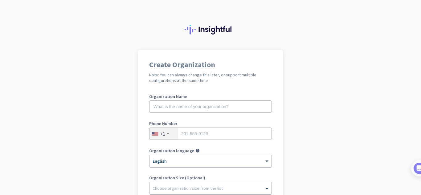  Describe the element at coordinates (211, 30) in the screenshot. I see `img: Insightful` at that location.